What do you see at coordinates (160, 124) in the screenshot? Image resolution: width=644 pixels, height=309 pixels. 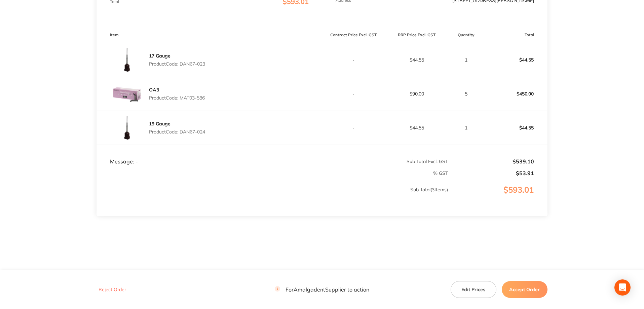 I see `a: 19 Gauge` at bounding box center [160, 124].